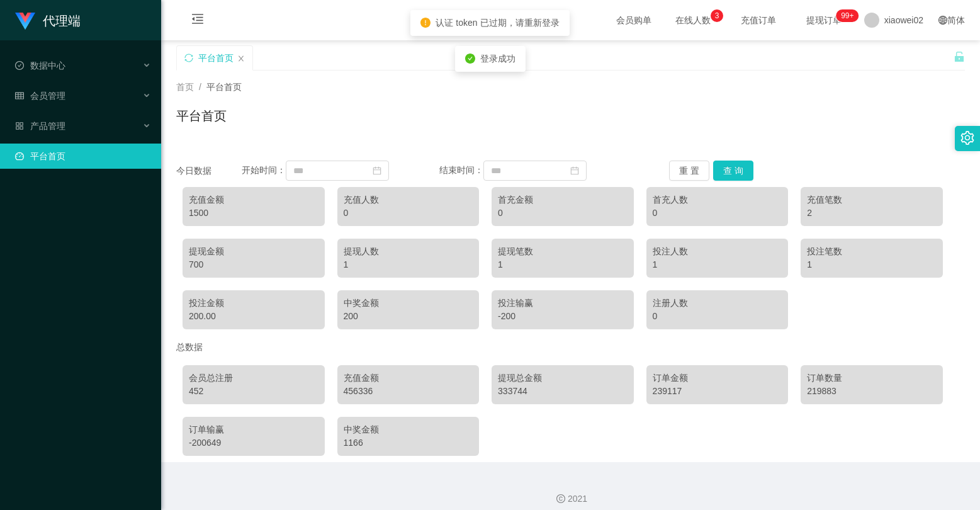  I want to click on div: 200.00, so click(254, 316).